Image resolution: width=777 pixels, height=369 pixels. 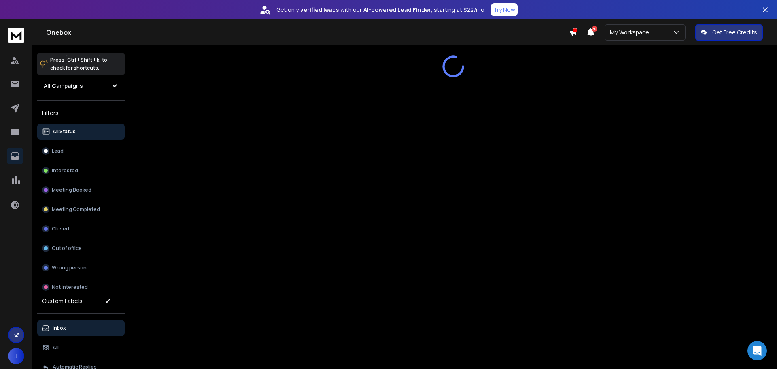 I want to click on p: Get only with our starting at $22/mo, so click(x=380, y=10).